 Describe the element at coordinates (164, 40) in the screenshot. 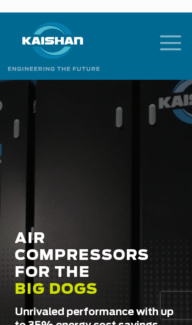

I see `a: mobile menu` at that location.